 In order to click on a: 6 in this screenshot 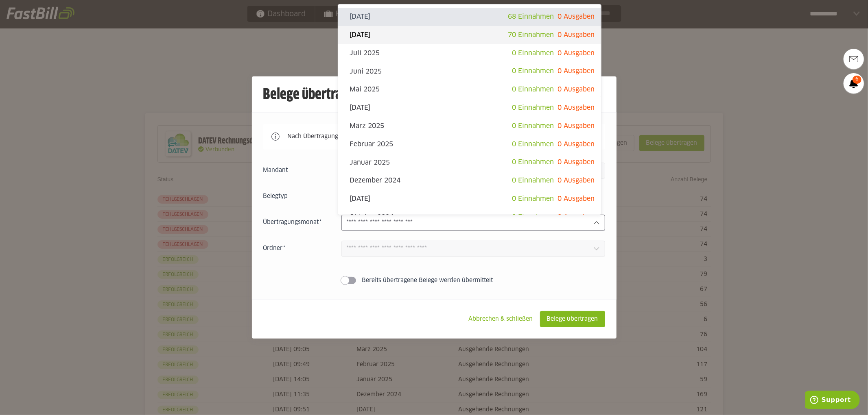, I will do `click(854, 83)`.